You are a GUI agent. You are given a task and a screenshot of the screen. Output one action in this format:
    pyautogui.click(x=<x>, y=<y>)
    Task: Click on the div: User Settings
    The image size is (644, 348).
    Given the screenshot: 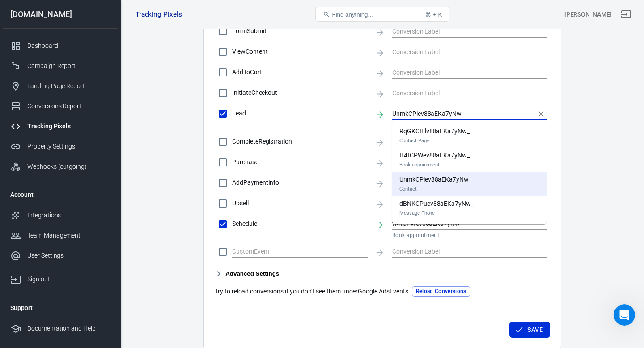 What is the action you would take?
    pyautogui.click(x=69, y=255)
    